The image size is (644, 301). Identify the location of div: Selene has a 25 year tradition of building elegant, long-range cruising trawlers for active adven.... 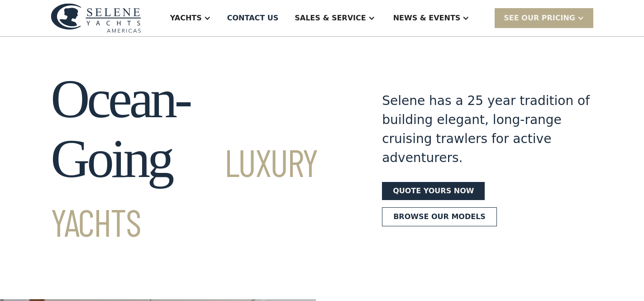
(486, 130).